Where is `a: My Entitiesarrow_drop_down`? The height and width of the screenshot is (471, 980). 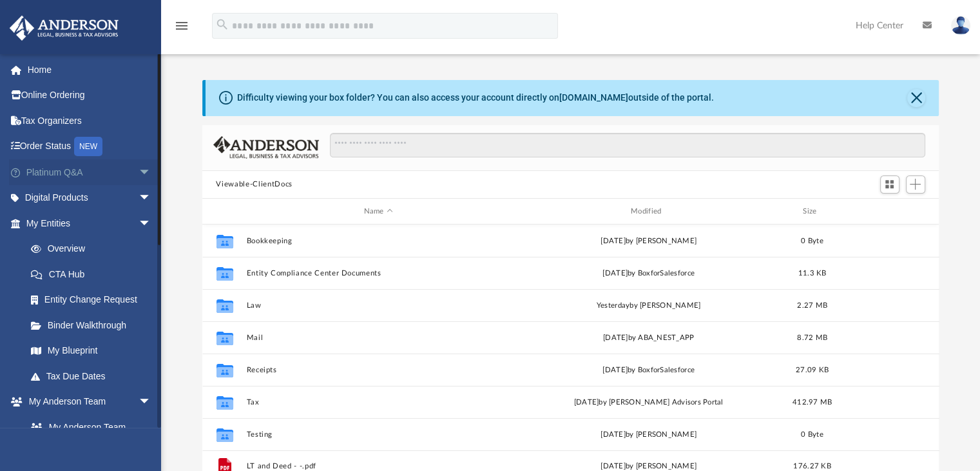
a: My Entitiesarrow_drop_down is located at coordinates (90, 223).